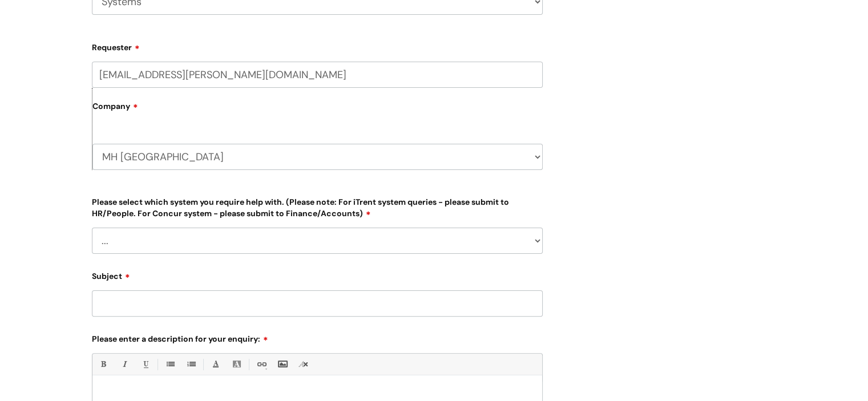  I want to click on label: Please select which system you require help with. (Please note: For iTrent system queries - pleas..., so click(317, 206).